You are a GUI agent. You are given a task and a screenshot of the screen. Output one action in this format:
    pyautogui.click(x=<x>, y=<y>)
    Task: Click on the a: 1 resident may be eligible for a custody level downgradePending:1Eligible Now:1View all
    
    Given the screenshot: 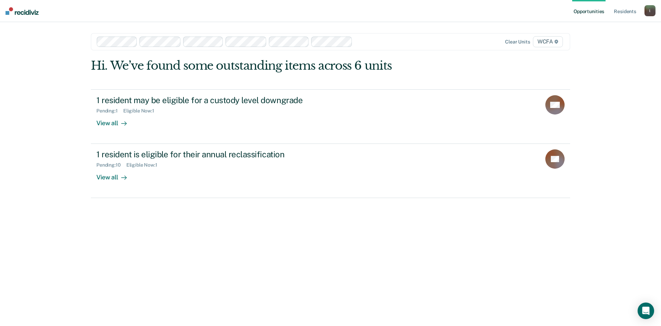 What is the action you would take?
    pyautogui.click(x=331, y=116)
    